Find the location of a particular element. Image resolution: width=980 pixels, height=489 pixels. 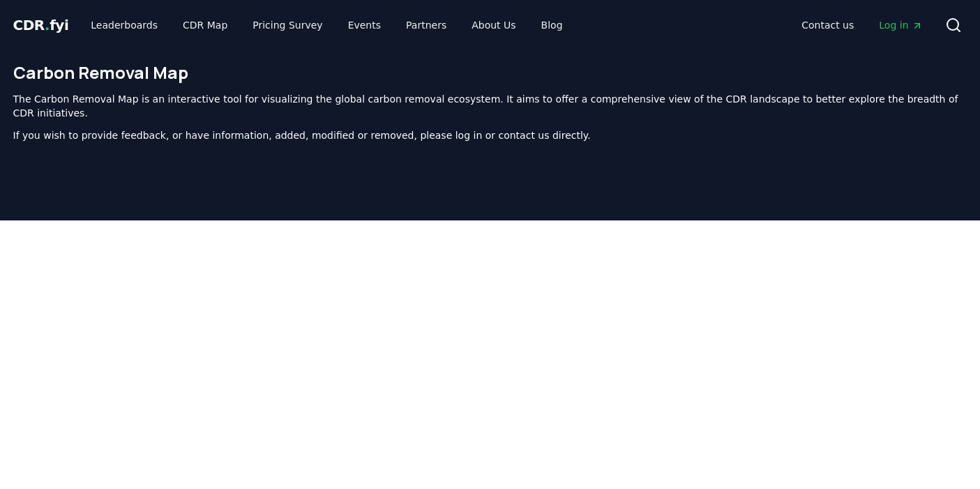

h1: Carbon Removal Map is located at coordinates (490, 72).